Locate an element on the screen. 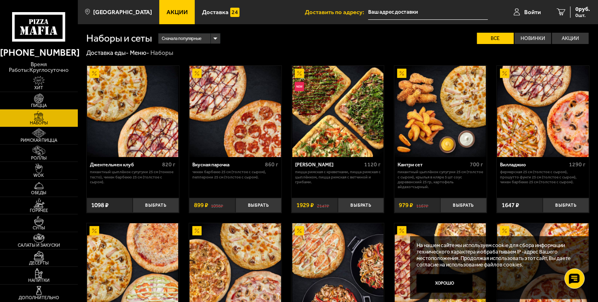 This screenshot has width=598, height=302. span: 1647 ₽ is located at coordinates (510, 205).